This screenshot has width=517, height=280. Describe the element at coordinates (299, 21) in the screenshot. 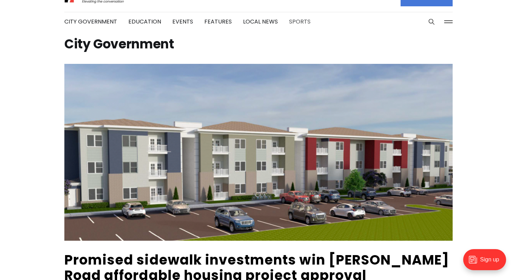

I see `a: Sports` at that location.